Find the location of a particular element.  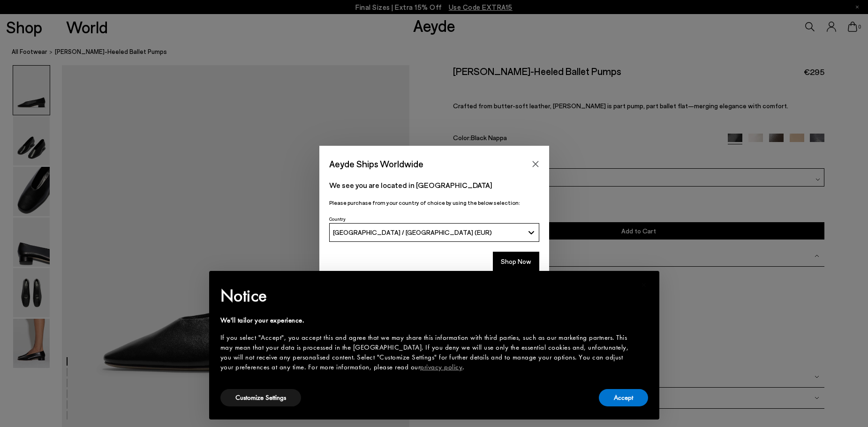

button: Shop Now is located at coordinates (516, 262).